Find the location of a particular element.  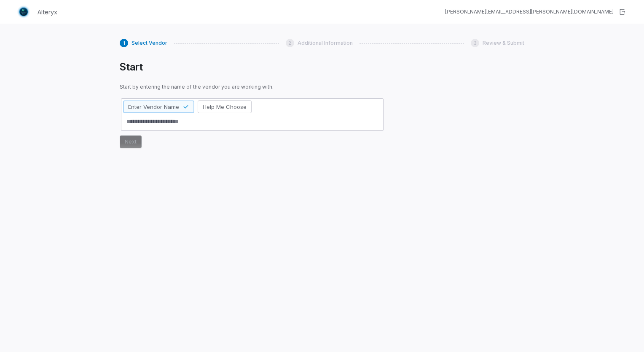

div: 3 is located at coordinates (475, 43).